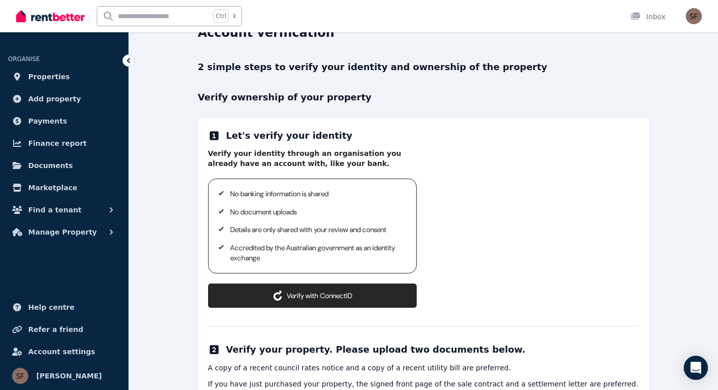 This screenshot has height=390, width=718. What do you see at coordinates (55, 210) in the screenshot?
I see `span: Find a tenant` at bounding box center [55, 210].